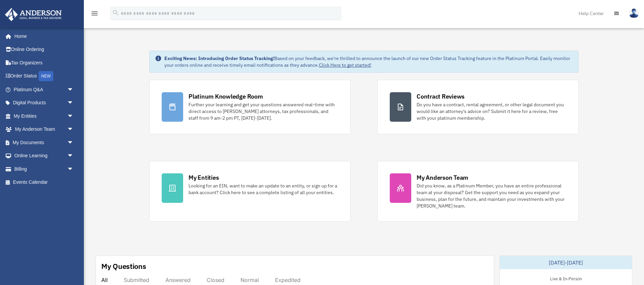  What do you see at coordinates (226, 96) in the screenshot?
I see `div: Platinum Knowledge Room` at bounding box center [226, 96].